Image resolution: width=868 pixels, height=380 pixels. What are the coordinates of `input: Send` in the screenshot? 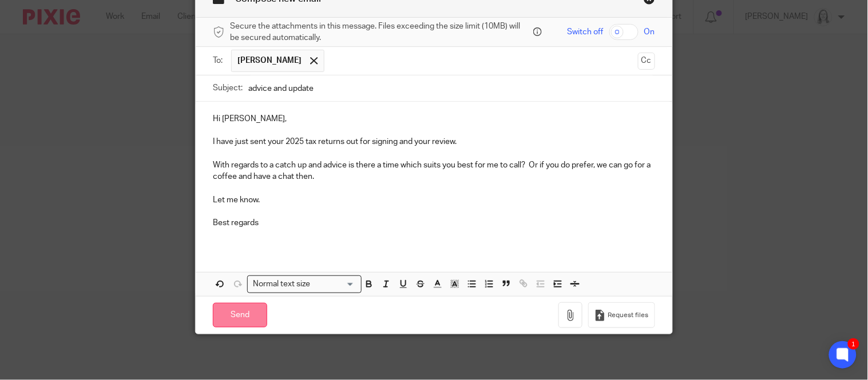 It's located at (240, 315).